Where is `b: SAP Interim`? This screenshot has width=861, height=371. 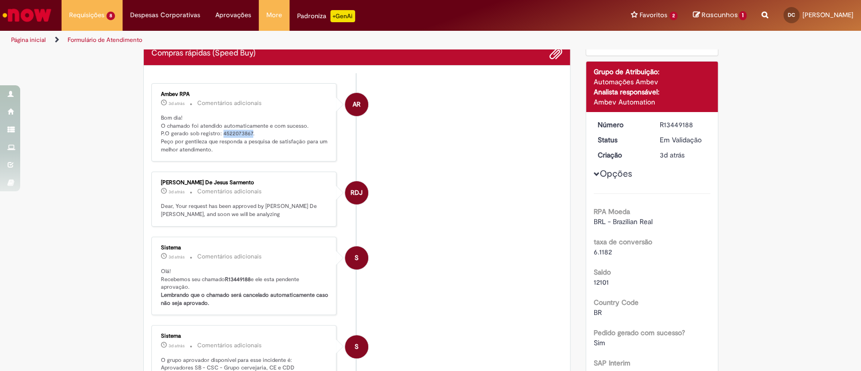 b: SAP Interim is located at coordinates (612, 363).